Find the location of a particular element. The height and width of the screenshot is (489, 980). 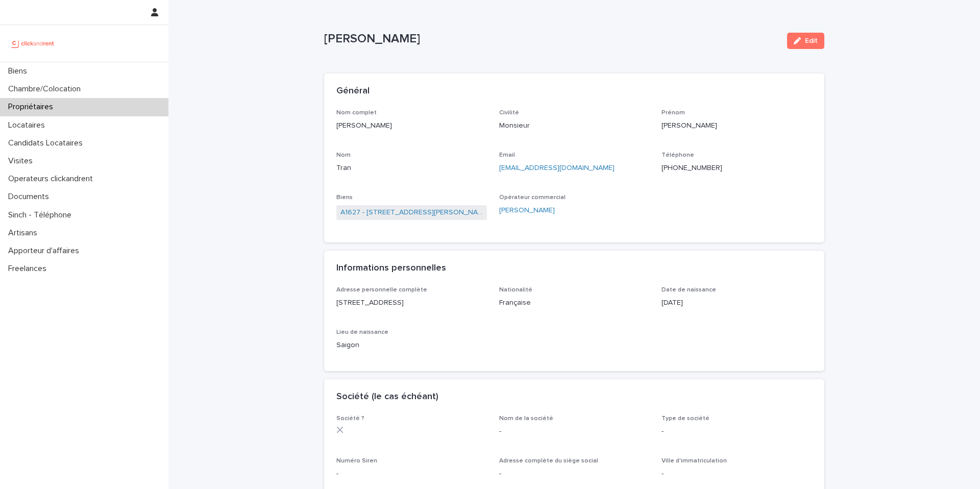

span: Adresse complète du siège social is located at coordinates (549, 461).